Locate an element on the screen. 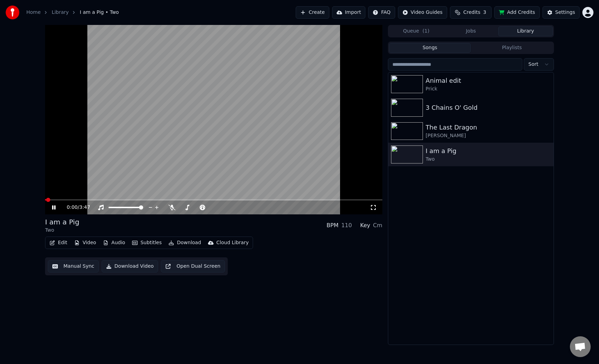 The image size is (599, 364). div: The Last Dragon is located at coordinates (489, 128).